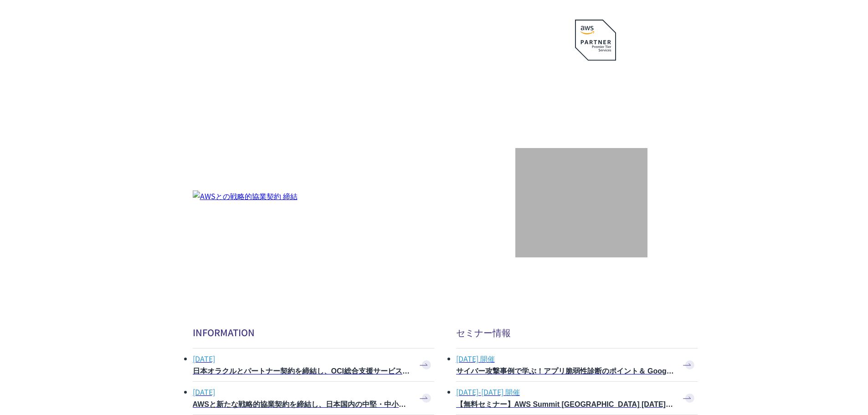 Image resolution: width=868 pixels, height=415 pixels. I want to click on img: AWSとの戦略的協業契約 締結, so click(245, 196).